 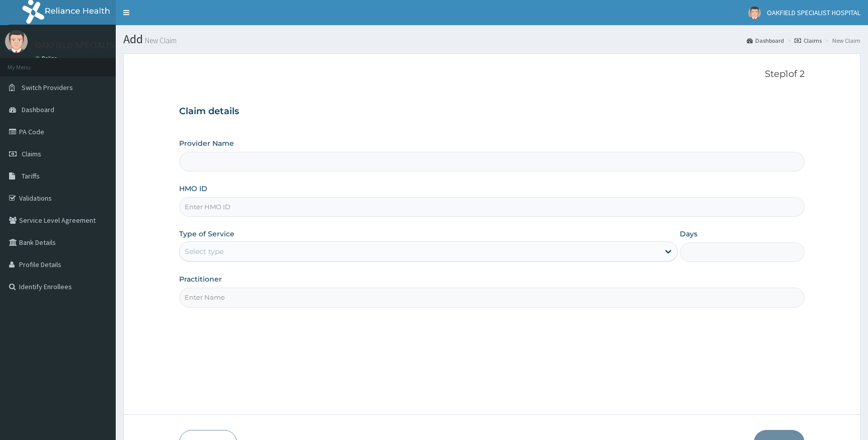 I want to click on input: Enter HMO ID, so click(x=493, y=207).